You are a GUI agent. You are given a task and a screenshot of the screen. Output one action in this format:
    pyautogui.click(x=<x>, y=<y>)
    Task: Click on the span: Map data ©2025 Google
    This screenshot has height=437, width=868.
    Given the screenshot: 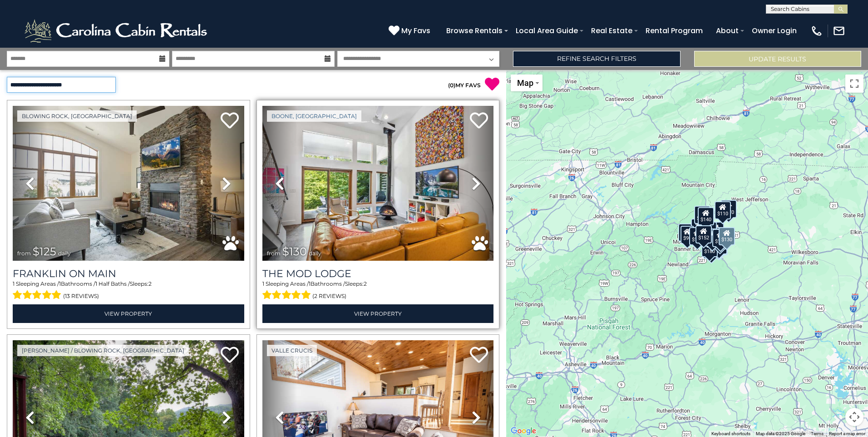 What is the action you would take?
    pyautogui.click(x=781, y=433)
    